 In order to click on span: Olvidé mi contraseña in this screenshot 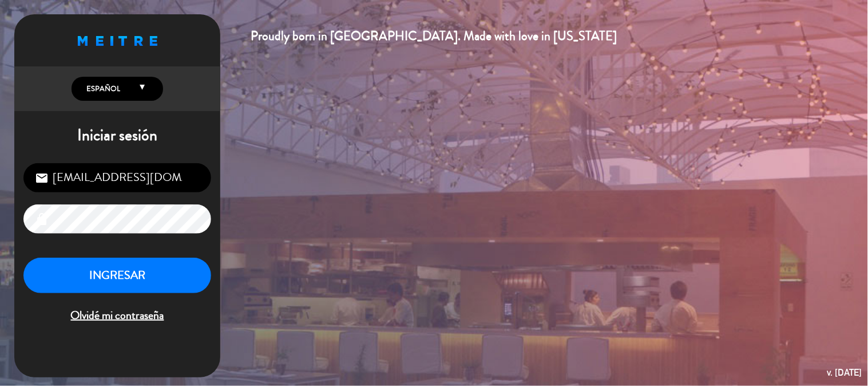, I will do `click(117, 315)`.